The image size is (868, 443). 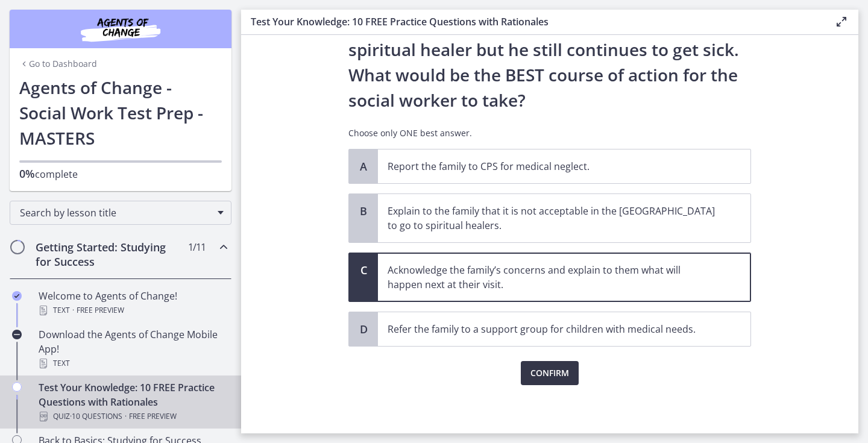 What do you see at coordinates (115, 213) in the screenshot?
I see `span: Search by lesson title` at bounding box center [115, 213].